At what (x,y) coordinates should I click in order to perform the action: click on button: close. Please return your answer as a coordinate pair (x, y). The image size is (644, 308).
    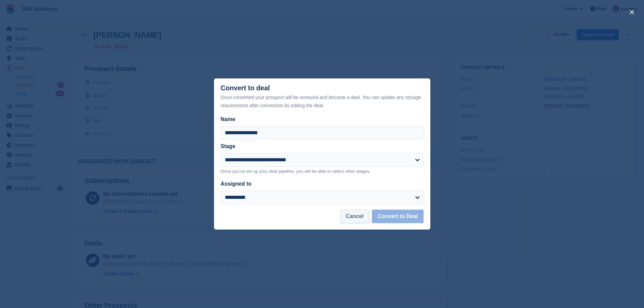
    Looking at the image, I should click on (632, 12).